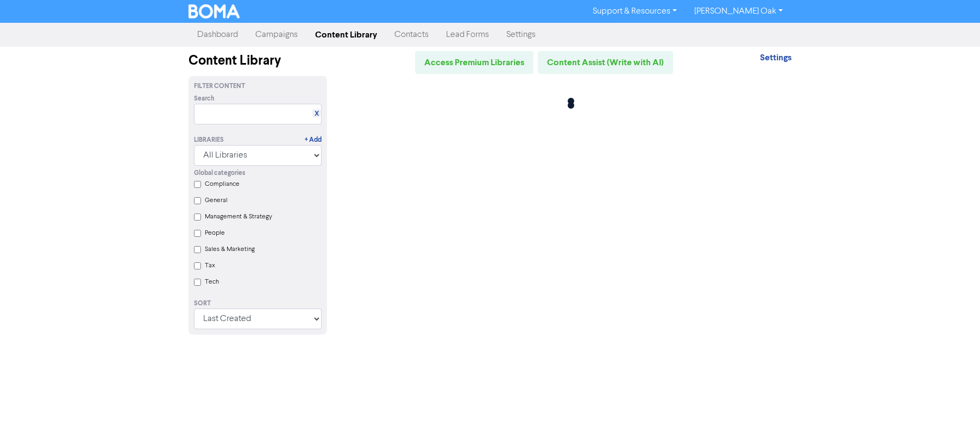  Describe the element at coordinates (238, 217) in the screenshot. I see `label: Management & Strategy` at that location.